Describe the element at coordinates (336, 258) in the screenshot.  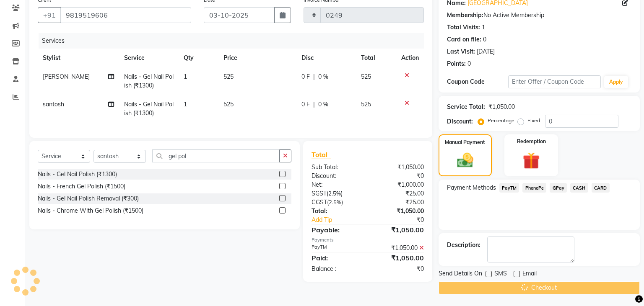
I see `div: Paid:` at that location.